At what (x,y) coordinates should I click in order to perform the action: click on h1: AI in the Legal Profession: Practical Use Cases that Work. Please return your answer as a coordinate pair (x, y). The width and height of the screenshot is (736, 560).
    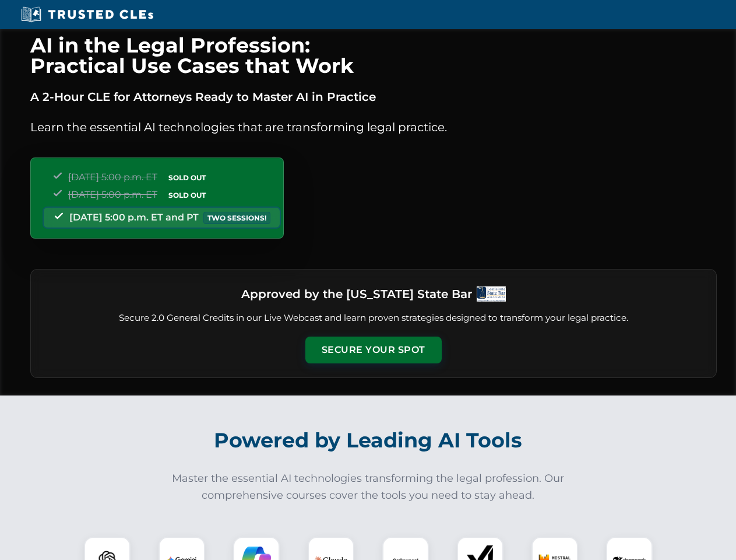
    Looking at the image, I should click on (374, 55).